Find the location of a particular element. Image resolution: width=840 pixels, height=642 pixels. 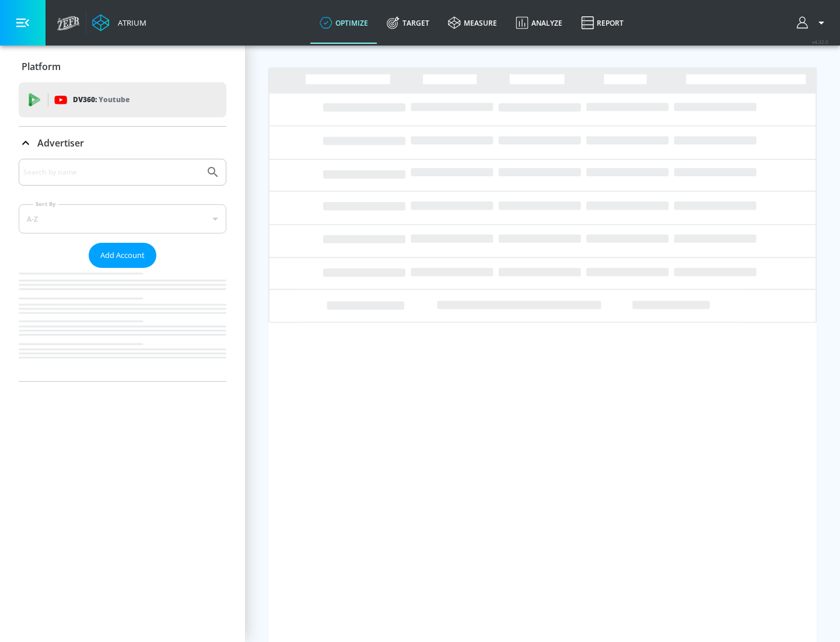

nav: list of Advertiser is located at coordinates (123, 324).